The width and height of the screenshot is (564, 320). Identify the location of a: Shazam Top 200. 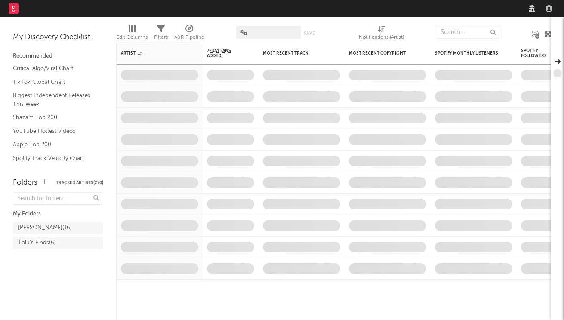
(54, 117).